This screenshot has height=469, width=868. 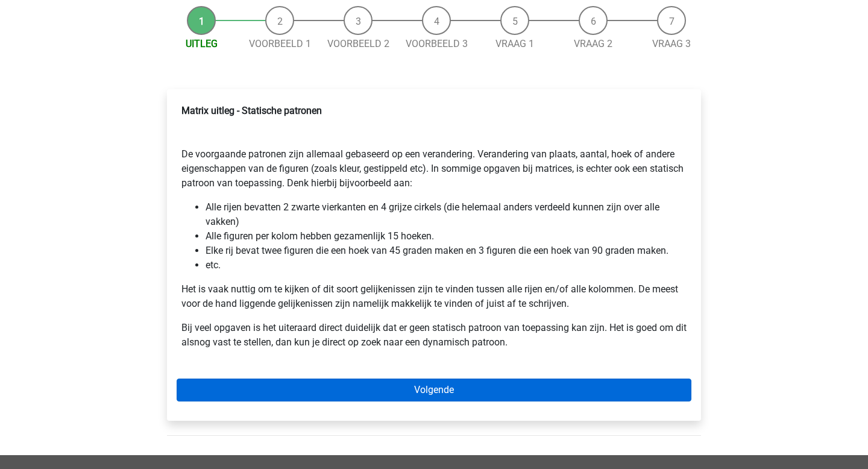 I want to click on a: Volgende, so click(x=434, y=390).